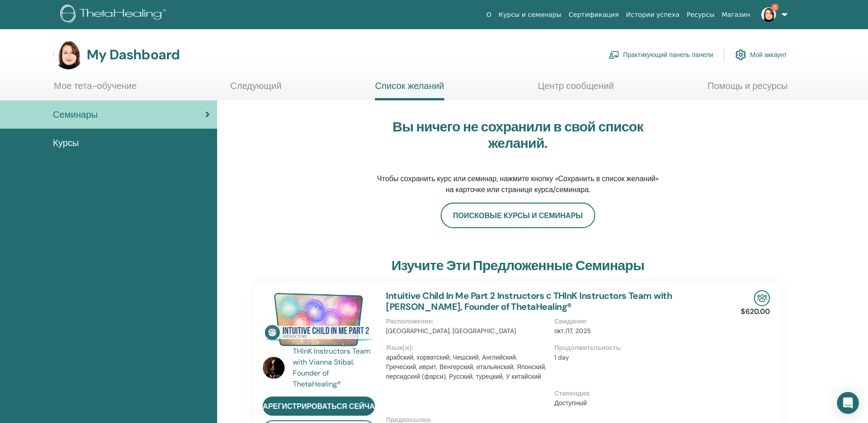 Image resolution: width=868 pixels, height=423 pixels. I want to click on a: Мое тета-обучение, so click(95, 89).